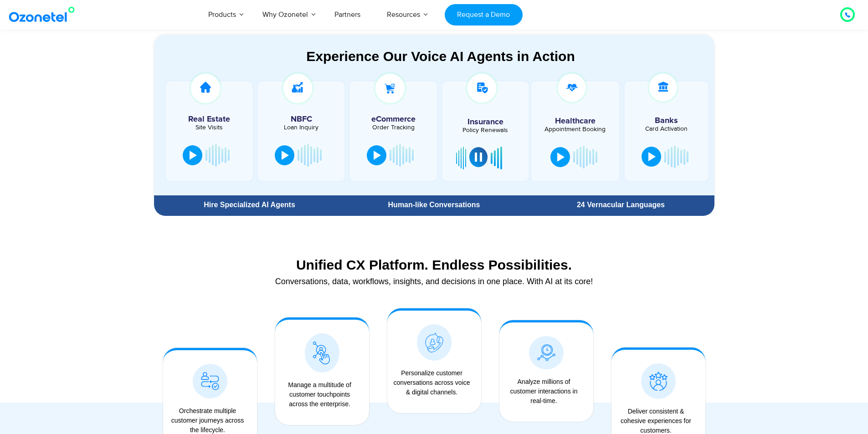 This screenshot has width=868, height=434. Describe the element at coordinates (575, 129) in the screenshot. I see `div: Appointment Booking` at that location.